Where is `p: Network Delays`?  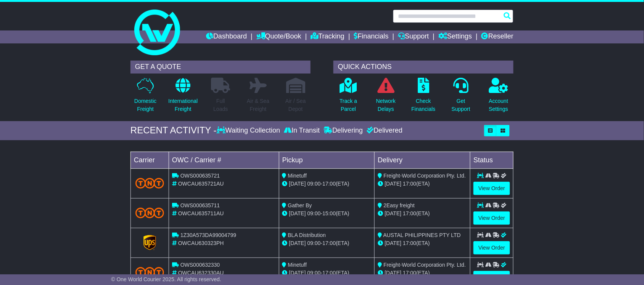 p: Network Delays is located at coordinates (386, 105).